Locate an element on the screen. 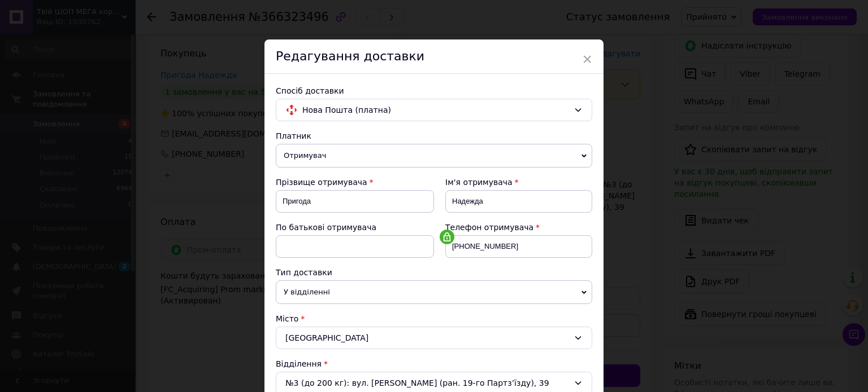  span: По батькові отримувача is located at coordinates (326, 228).